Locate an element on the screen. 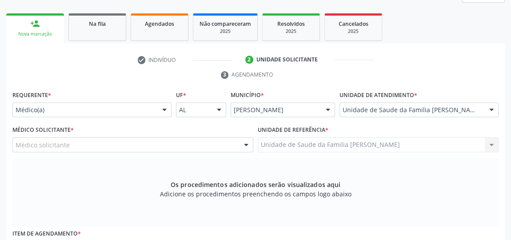 The height and width of the screenshot is (240, 511). label: Requerente is located at coordinates (32, 95).